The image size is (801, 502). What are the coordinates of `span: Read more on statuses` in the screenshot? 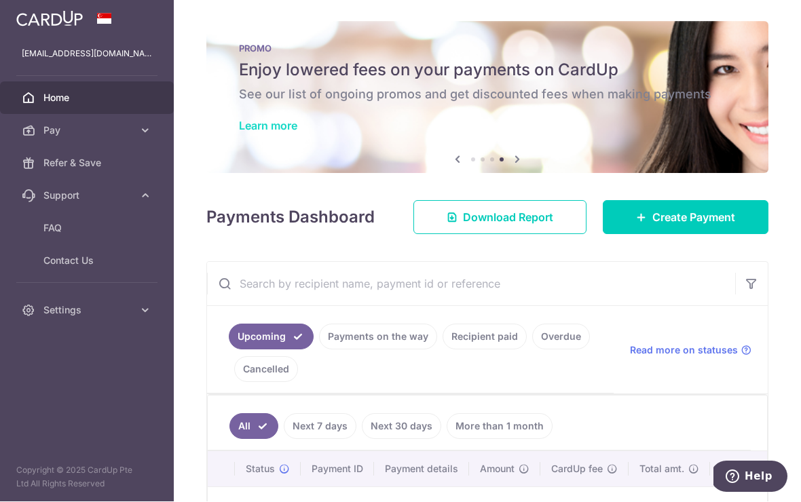 It's located at (684, 351).